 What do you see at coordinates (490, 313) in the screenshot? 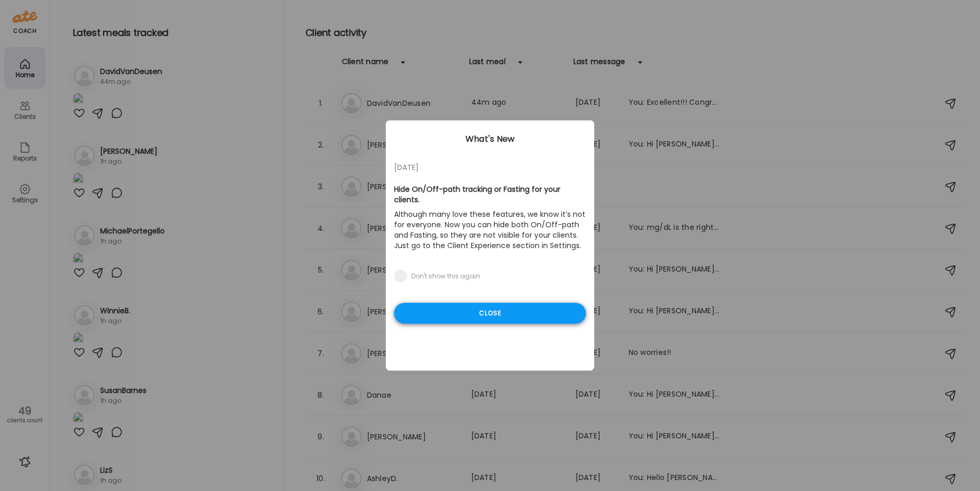
I see `div: Close` at bounding box center [490, 313].